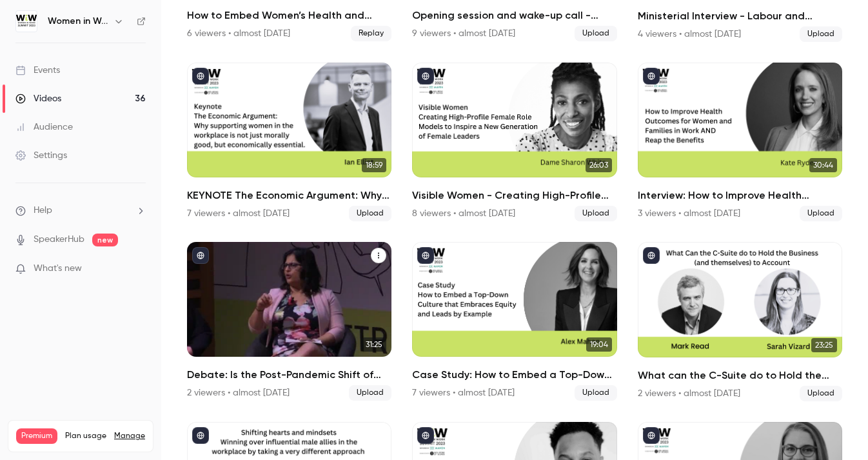  What do you see at coordinates (514, 16) in the screenshot?
I see `h2: Opening session and wake-up call - what does a “successful” career path look like for a woman thr...` at bounding box center [514, 16].